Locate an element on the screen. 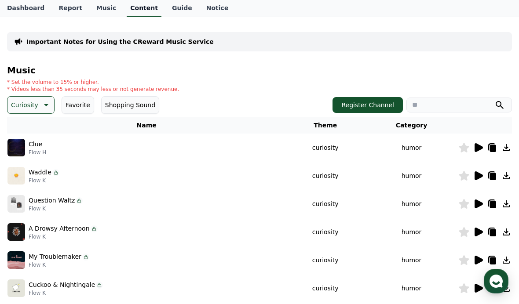 The height and width of the screenshot is (304, 519). a: Important Notes for Using the CReward Music Service is located at coordinates (120, 42).